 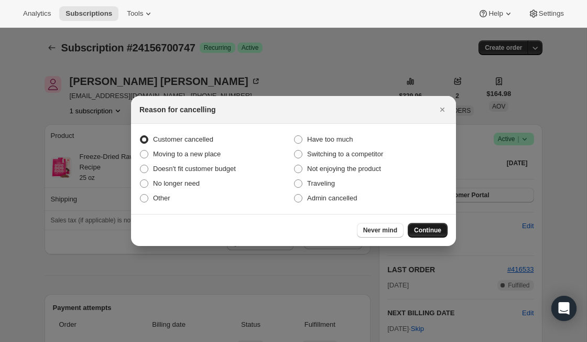 What do you see at coordinates (495, 14) in the screenshot?
I see `span: Help` at bounding box center [495, 14].